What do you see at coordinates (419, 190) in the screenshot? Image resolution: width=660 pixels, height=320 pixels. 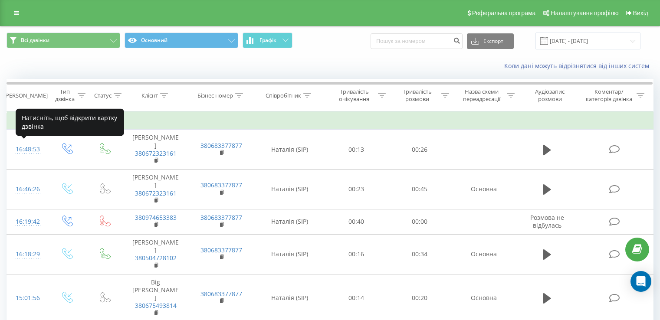 I see `td: 00:45` at bounding box center [419, 190].